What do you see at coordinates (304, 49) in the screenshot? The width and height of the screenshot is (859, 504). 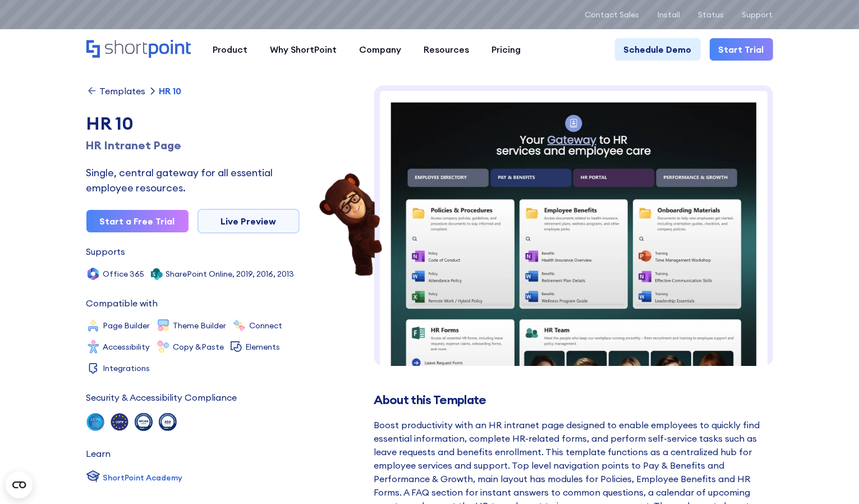 I see `div: Why ShortPoint` at bounding box center [304, 49].